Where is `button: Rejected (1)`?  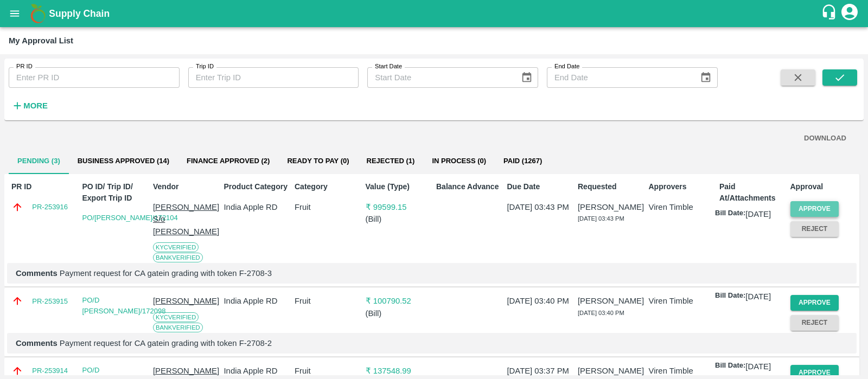
button: Rejected (1) is located at coordinates (390, 161).